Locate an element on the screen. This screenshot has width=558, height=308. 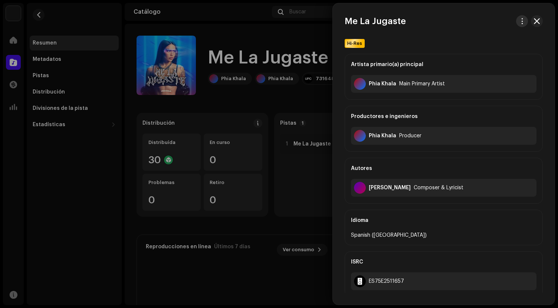
div: Composer & Lyricist is located at coordinates (438, 188).